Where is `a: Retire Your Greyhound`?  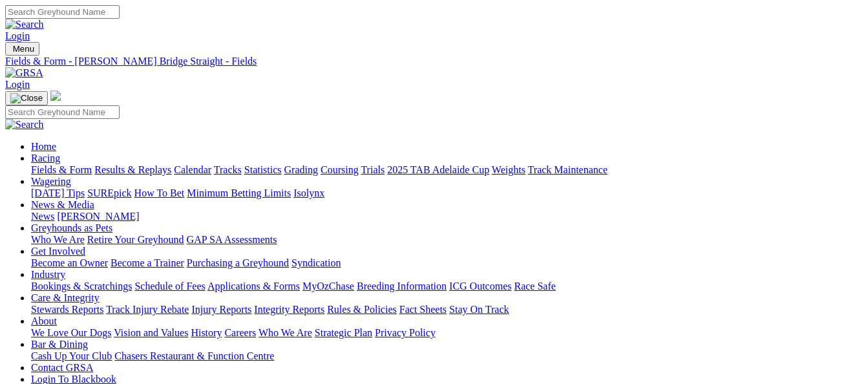
a: Retire Your Greyhound is located at coordinates (136, 239).